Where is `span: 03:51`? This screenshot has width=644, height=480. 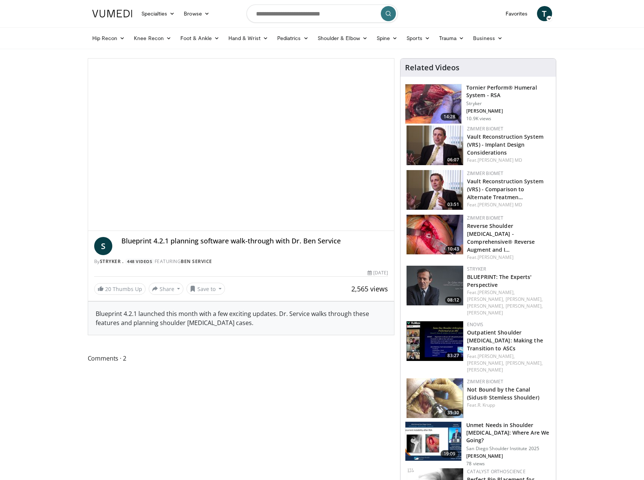 span: 03:51 is located at coordinates (453, 205).